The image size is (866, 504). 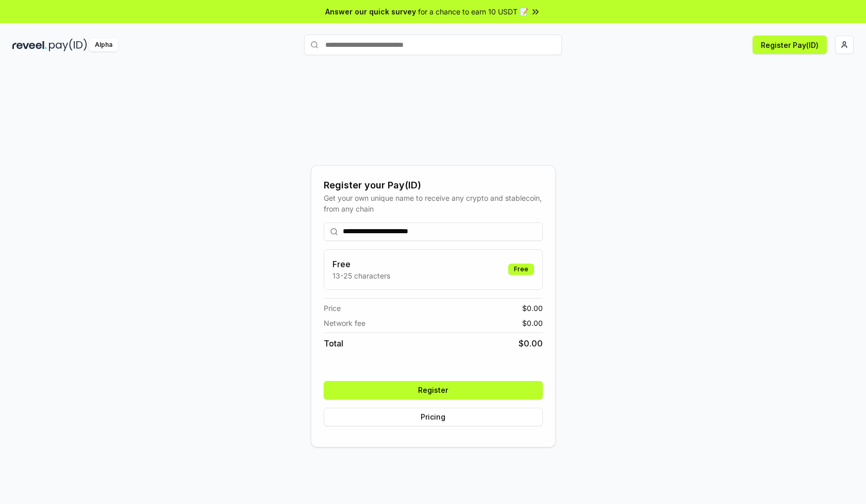 What do you see at coordinates (433, 185) in the screenshot?
I see `div: Register your Pay(ID)` at bounding box center [433, 185].